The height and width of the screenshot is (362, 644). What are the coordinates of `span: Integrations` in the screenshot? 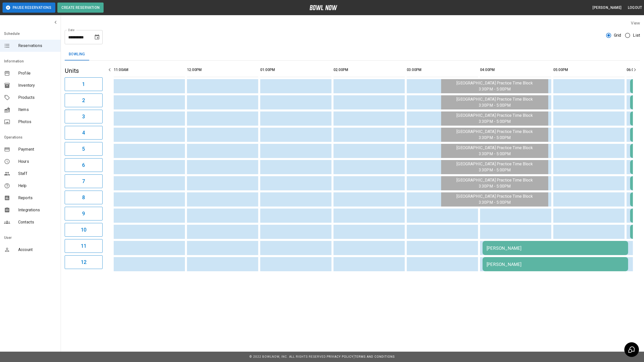 It's located at (37, 210).